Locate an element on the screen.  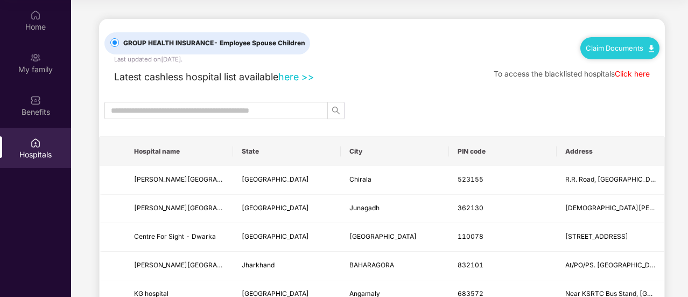
span: Hospital name is located at coordinates (179, 151).